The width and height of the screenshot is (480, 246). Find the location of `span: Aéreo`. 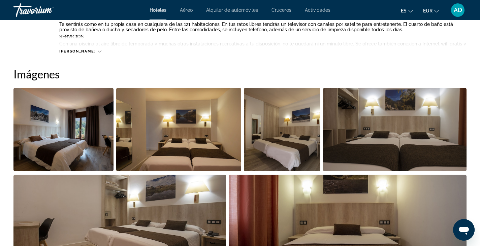

span: Aéreo is located at coordinates (186, 10).